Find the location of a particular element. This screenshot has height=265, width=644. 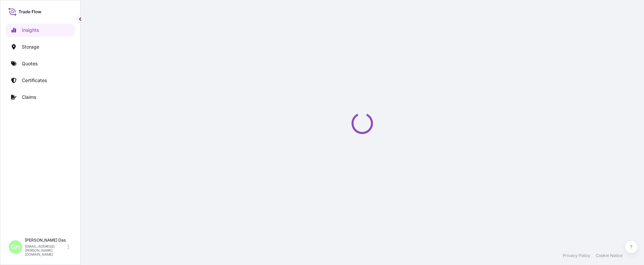

p: Certificates is located at coordinates (34, 80).